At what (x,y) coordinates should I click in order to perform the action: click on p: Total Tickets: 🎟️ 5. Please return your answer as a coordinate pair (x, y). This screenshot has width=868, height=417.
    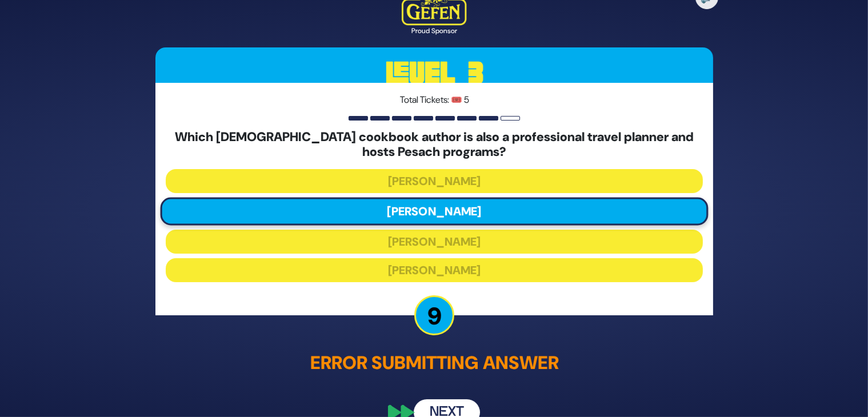
    Looking at the image, I should click on (434, 100).